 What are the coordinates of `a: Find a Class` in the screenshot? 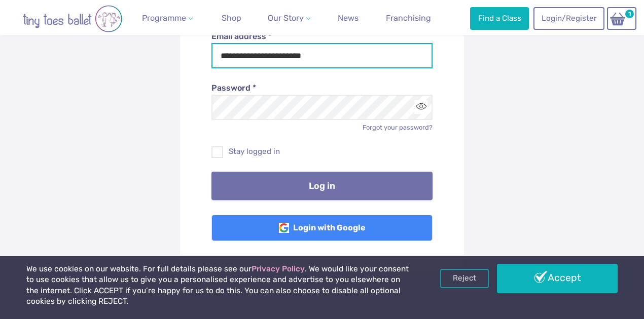 It's located at (499, 18).